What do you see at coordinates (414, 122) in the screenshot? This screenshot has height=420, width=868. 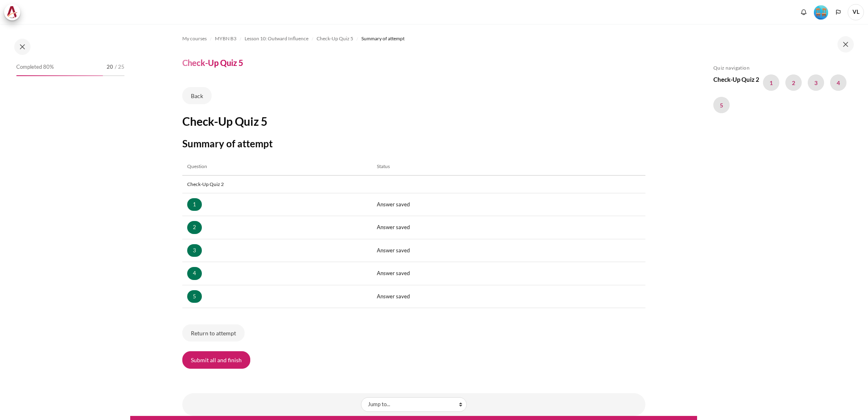 I see `h2: Check-Up Quiz 5` at bounding box center [414, 122].